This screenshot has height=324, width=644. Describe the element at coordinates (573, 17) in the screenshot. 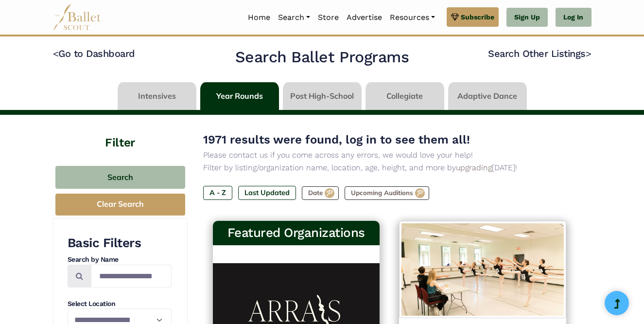

I see `a: Log In` at that location.